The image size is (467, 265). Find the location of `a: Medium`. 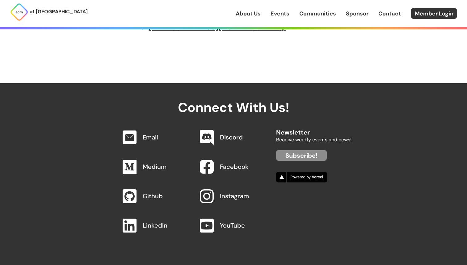

a: Medium is located at coordinates (154, 166).